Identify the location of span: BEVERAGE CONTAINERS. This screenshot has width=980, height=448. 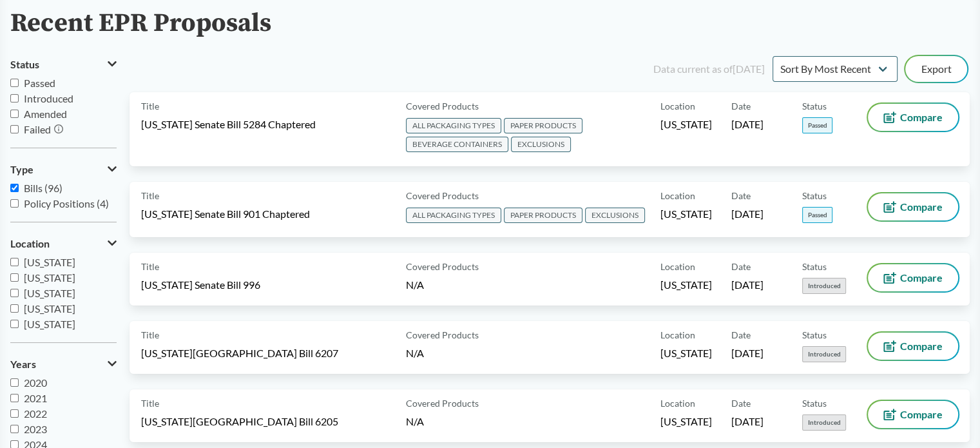
(457, 144).